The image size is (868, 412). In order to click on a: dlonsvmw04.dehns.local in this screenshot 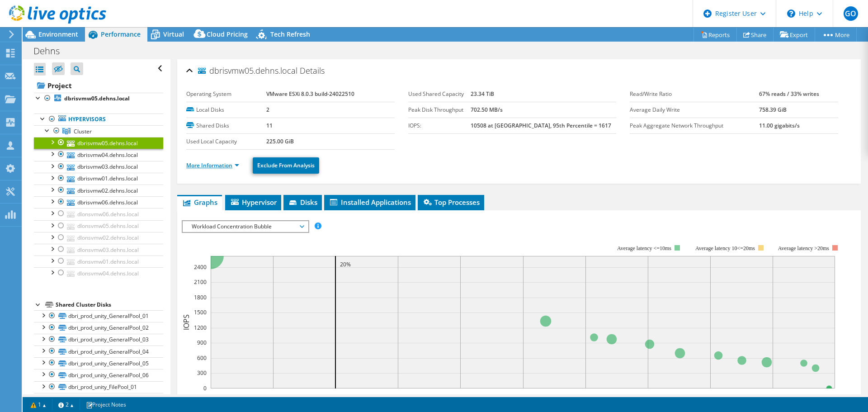, I will do `click(99, 273)`.